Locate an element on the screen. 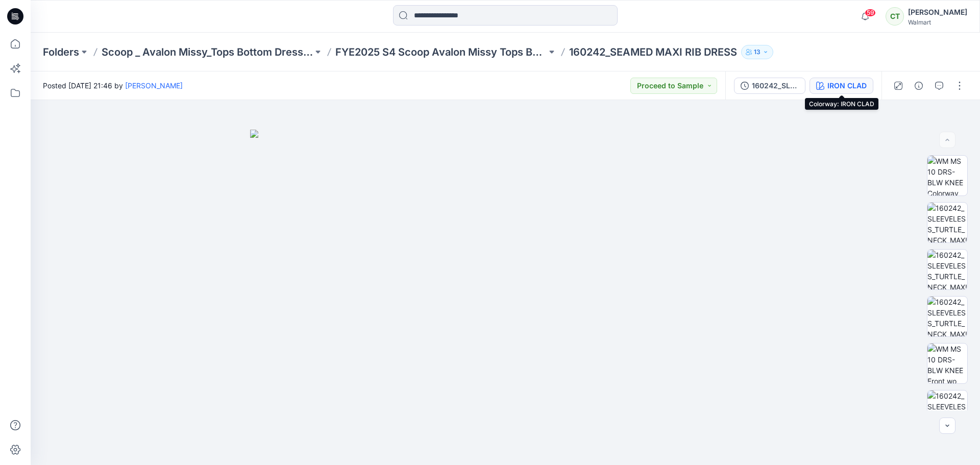  div: 160242_SLEEVELESS_TURTLE_NECK_MAXI is located at coordinates (775, 86).